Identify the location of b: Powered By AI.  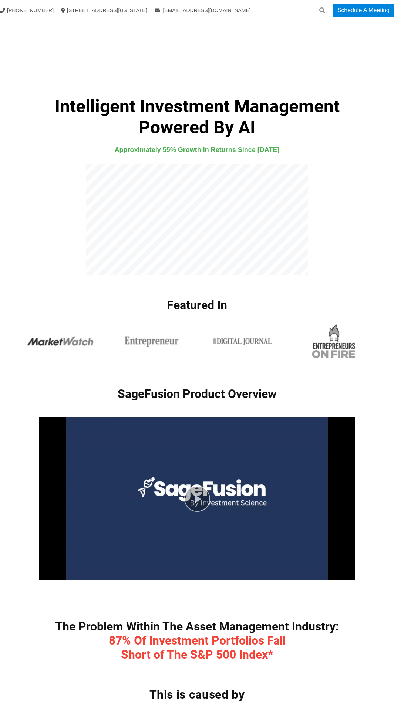
(197, 127).